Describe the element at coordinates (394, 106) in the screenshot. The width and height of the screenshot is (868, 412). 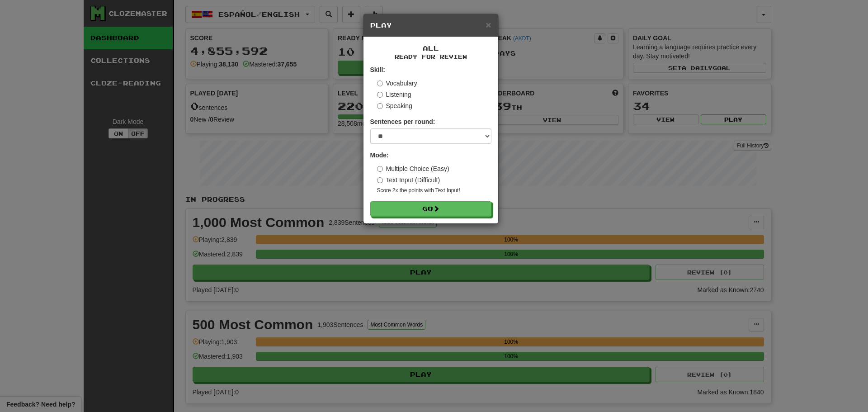
I see `label: Speaking` at that location.